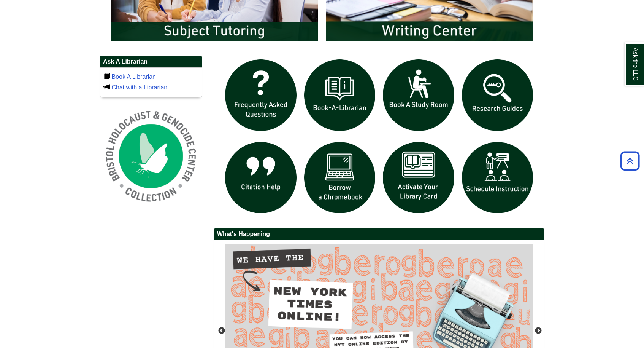  Describe the element at coordinates (498, 177) in the screenshot. I see `img: For faculty. Schedule Library Instruction icon links to form.` at that location.